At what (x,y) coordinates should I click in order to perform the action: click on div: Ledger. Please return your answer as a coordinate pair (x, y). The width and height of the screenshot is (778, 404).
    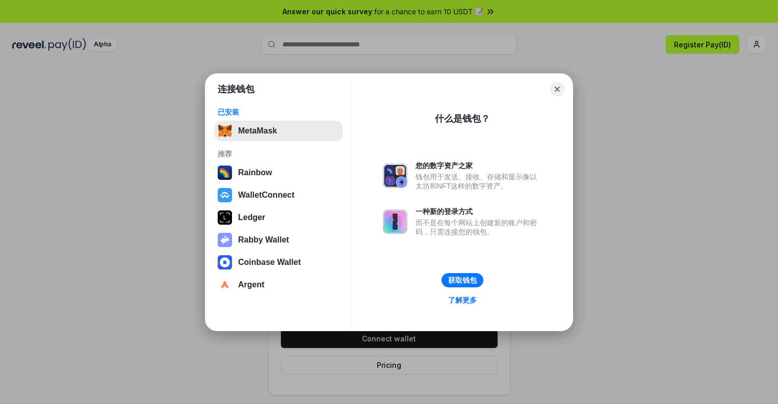
    Looking at the image, I should click on (251, 218).